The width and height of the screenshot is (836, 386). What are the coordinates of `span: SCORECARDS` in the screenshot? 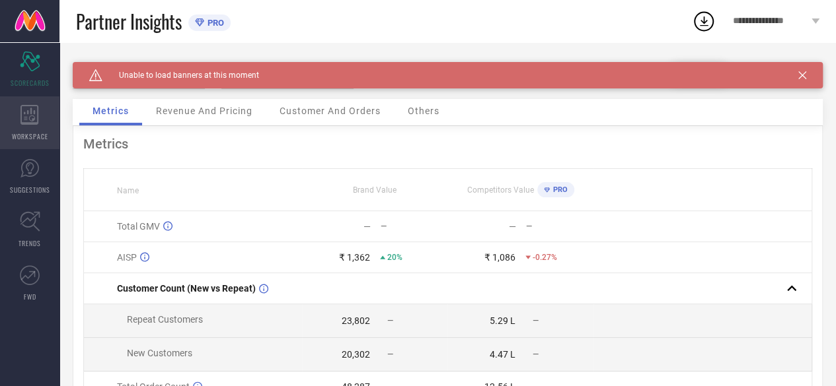 It's located at (30, 83).